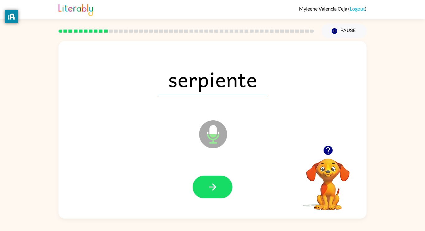 The height and width of the screenshot is (231, 425). What do you see at coordinates (323, 8) in the screenshot?
I see `span: Myleene Valencia Ceja` at bounding box center [323, 8].